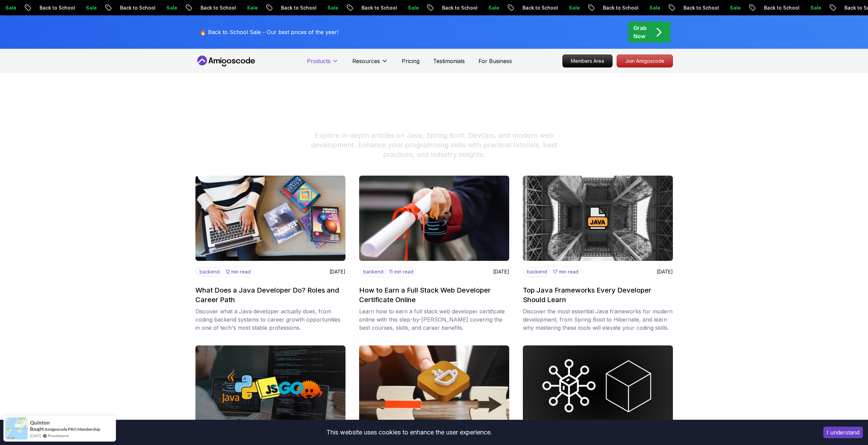 The height and width of the screenshot is (445, 868). What do you see at coordinates (410, 61) in the screenshot?
I see `a: Pricing` at bounding box center [410, 61].